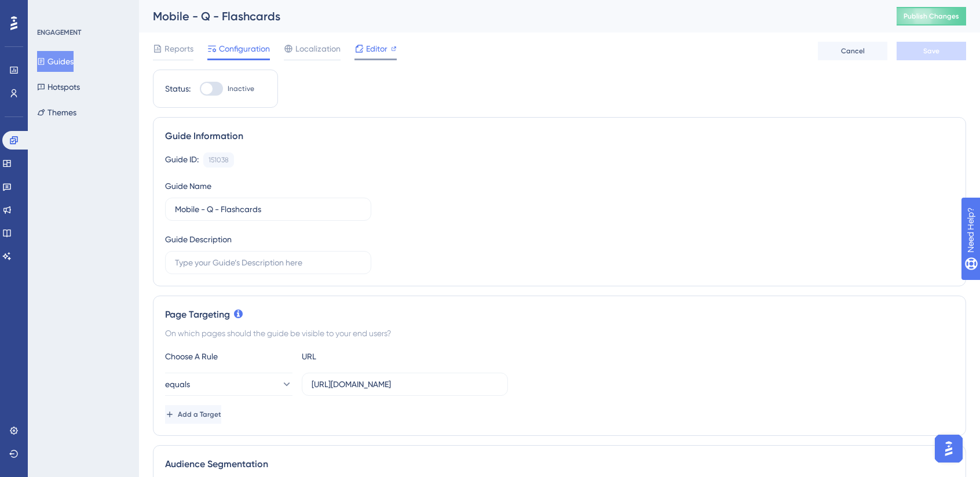 The width and height of the screenshot is (980, 477). I want to click on div: Guide Name, so click(188, 186).